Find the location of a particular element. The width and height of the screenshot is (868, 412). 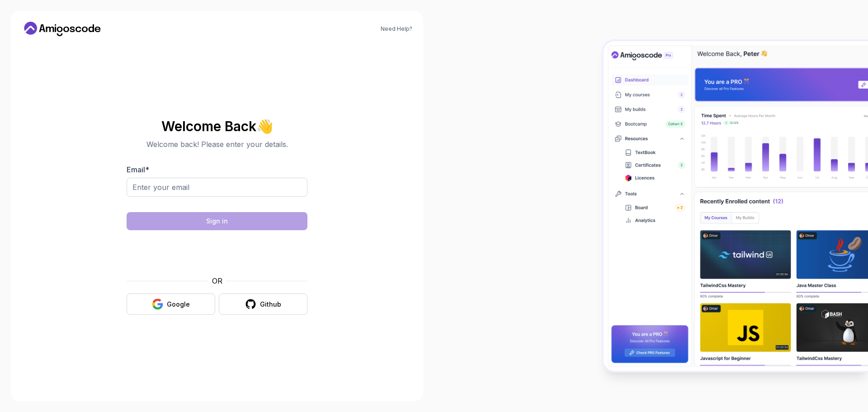

button: Google is located at coordinates (171, 304).